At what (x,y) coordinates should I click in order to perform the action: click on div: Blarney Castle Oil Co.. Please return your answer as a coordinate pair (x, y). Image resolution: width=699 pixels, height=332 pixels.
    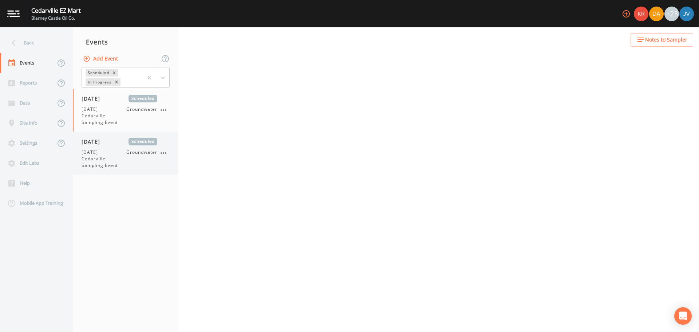
    Looking at the image, I should click on (56, 18).